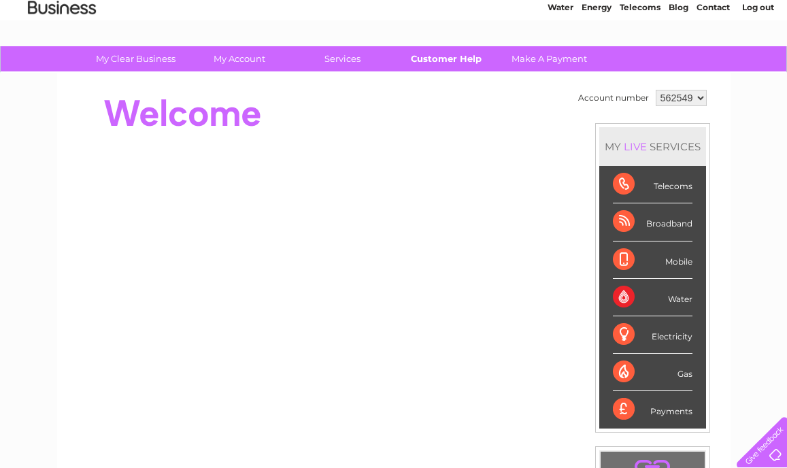 Image resolution: width=787 pixels, height=468 pixels. I want to click on div: LIVE, so click(635, 146).